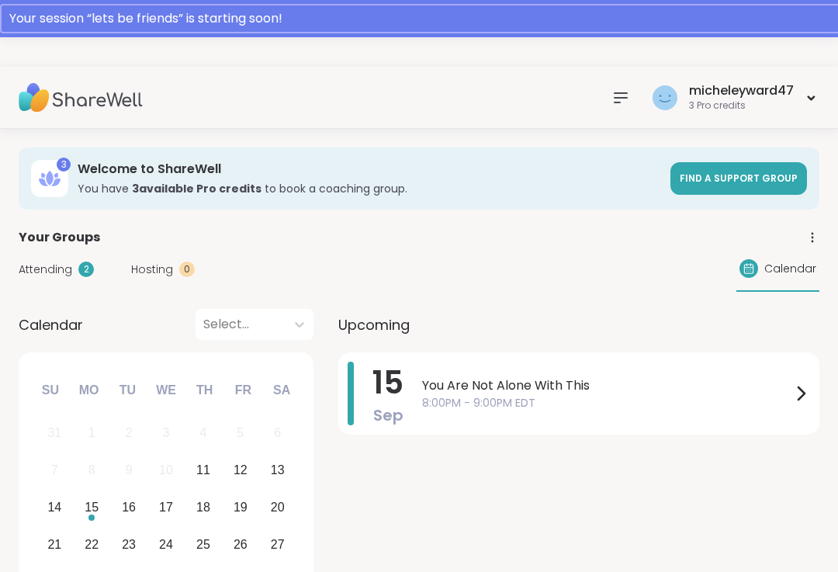  What do you see at coordinates (54, 470) in the screenshot?
I see `div: 7` at bounding box center [54, 470].